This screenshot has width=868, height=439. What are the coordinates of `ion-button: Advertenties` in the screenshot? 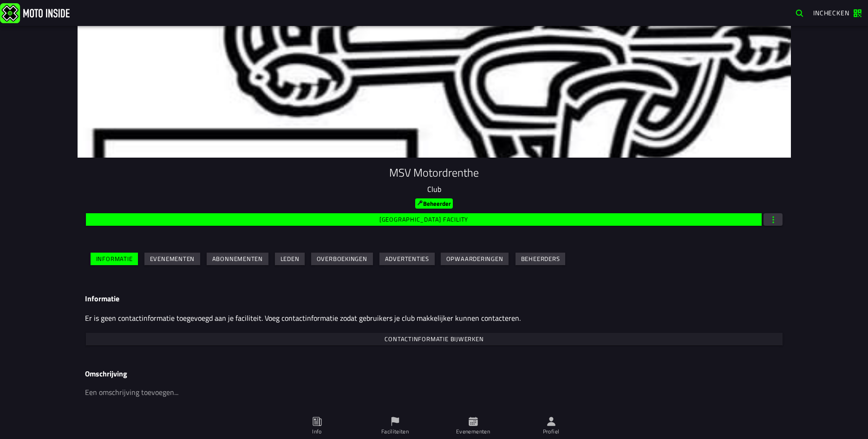 It's located at (406, 259).